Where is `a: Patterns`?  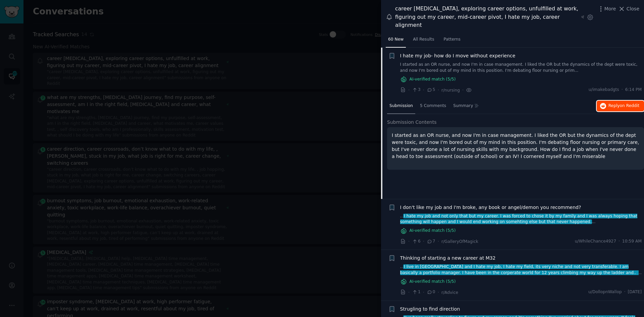
a: Patterns is located at coordinates (452, 41).